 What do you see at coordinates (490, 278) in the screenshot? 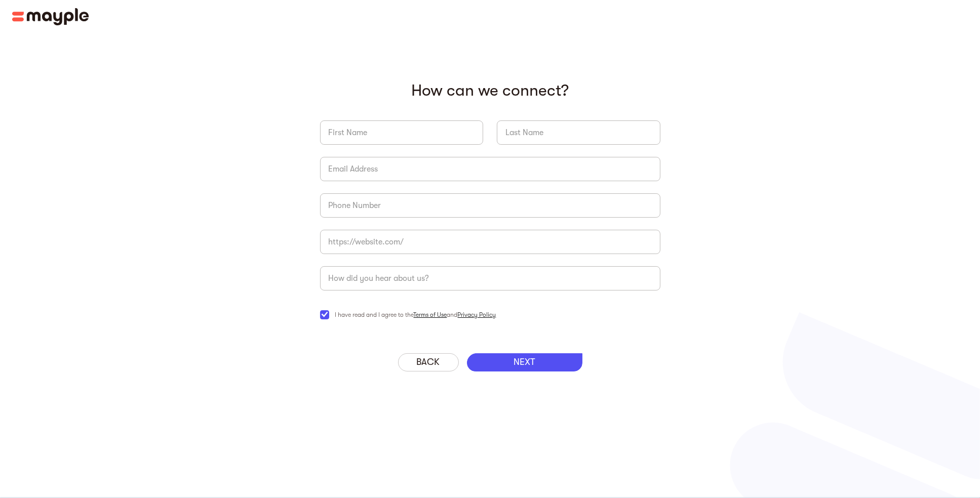
I see `input: How did you hear about us?` at bounding box center [490, 278].